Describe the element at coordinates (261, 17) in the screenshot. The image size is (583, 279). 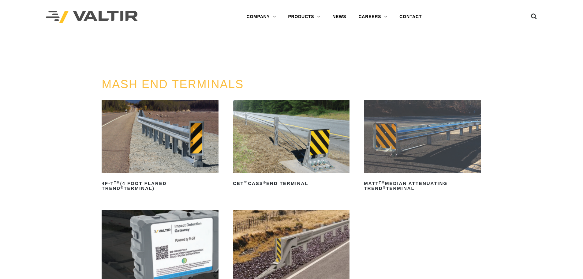
I see `a: COMPANY` at that location.